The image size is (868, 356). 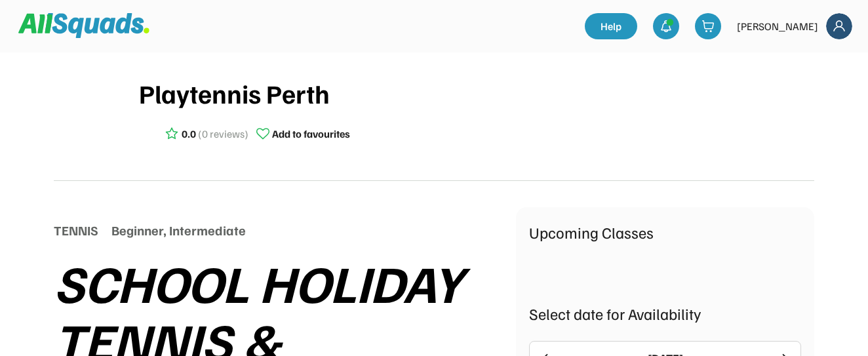 I want to click on div: Playtennis Perth, so click(x=477, y=93).